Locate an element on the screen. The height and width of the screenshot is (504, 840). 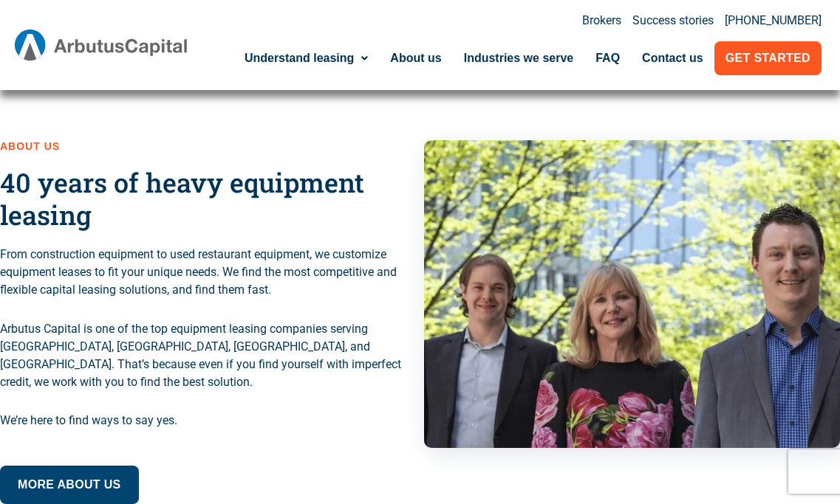
div: Understand leasing is located at coordinates (306, 58).